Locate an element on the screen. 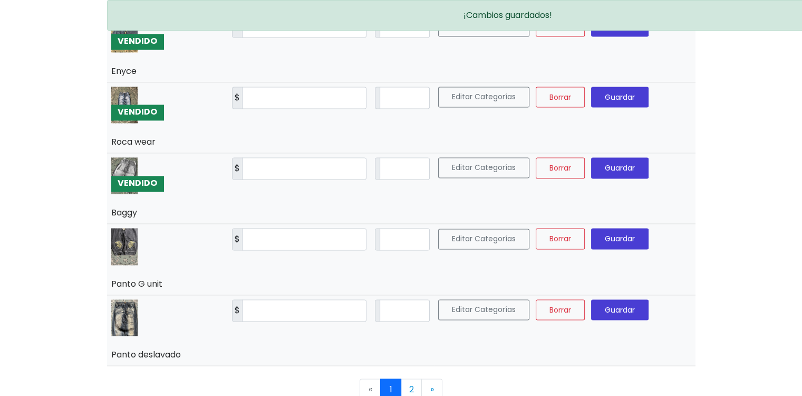 This screenshot has height=396, width=802. img: small_1744081388642.jpeg is located at coordinates (124, 317).